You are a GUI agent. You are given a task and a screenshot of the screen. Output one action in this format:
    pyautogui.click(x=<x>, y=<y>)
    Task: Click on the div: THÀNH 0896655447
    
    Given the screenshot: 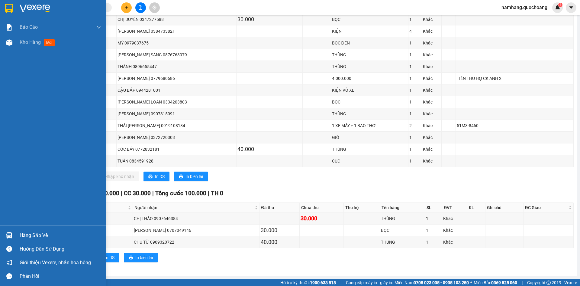 What is the action you would take?
    pyautogui.click(x=176, y=66)
    